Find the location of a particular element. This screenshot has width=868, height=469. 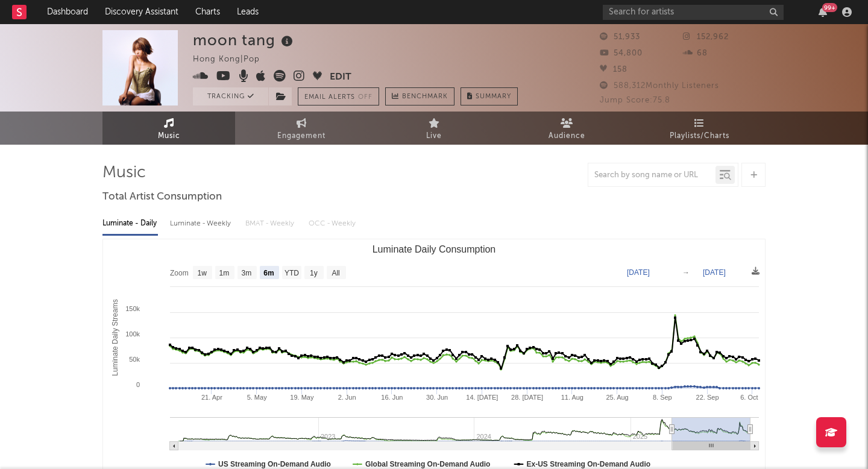

span: Total Artist Consumption is located at coordinates (162, 197).